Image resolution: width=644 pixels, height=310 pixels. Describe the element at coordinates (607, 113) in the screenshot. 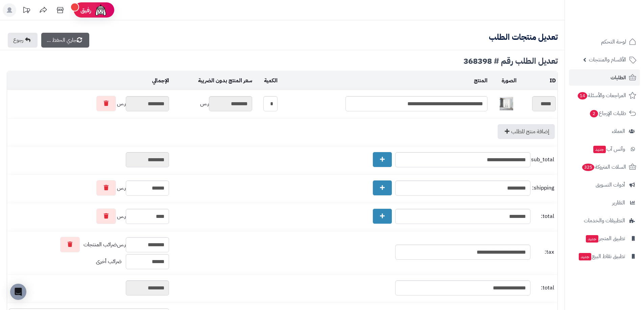

I see `span: طلبات الإرجاع` at that location.